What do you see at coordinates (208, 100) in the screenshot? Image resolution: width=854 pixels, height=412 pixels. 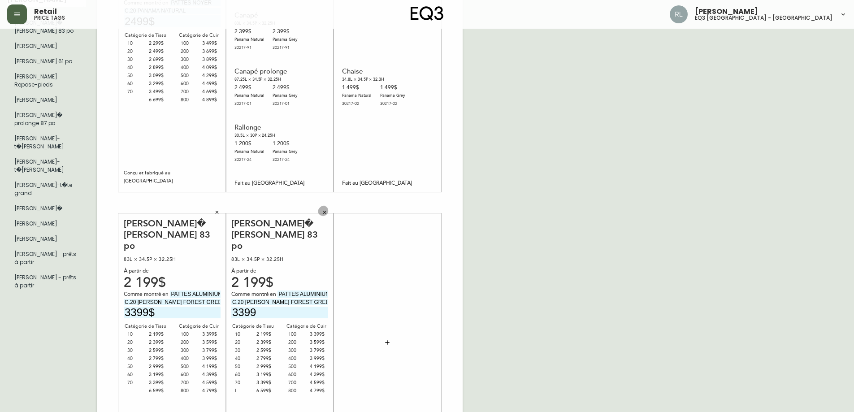 I see `div: 4 899$` at bounding box center [208, 100].